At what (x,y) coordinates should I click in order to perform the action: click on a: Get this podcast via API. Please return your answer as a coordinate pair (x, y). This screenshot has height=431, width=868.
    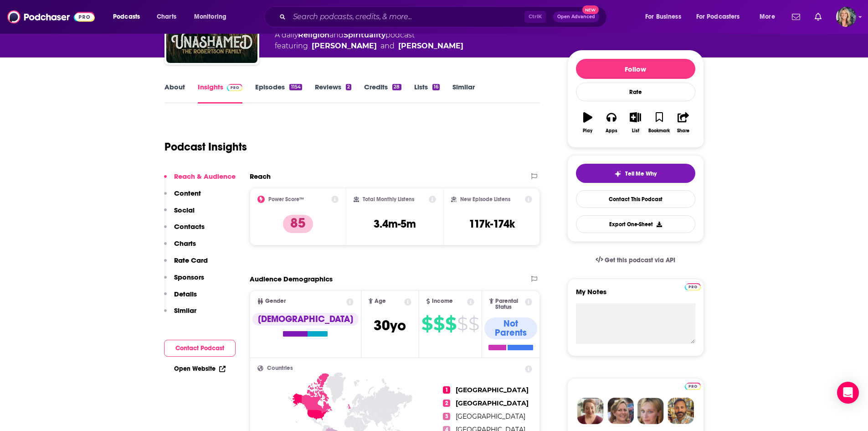
    Looking at the image, I should click on (635, 260).